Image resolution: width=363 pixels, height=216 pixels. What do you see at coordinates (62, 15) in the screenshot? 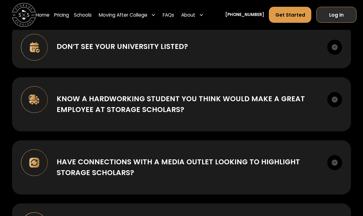
I see `a: Pricing` at bounding box center [62, 15].